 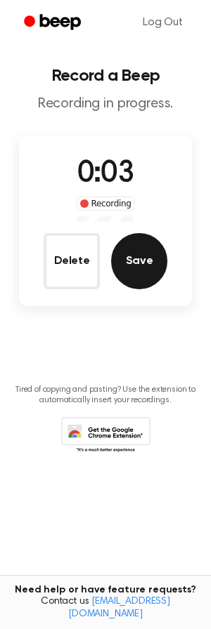 I want to click on p: Tired of copying and pasting? Use the extension to automatically insert your recordings., so click(x=105, y=395).